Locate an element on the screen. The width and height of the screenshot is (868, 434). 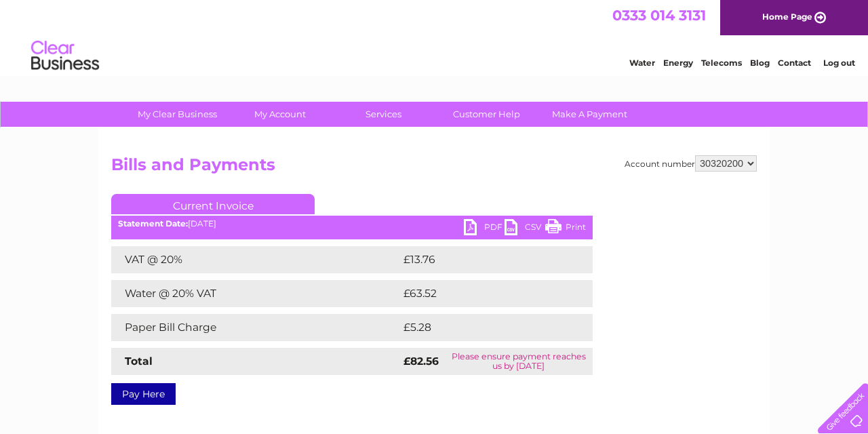
a: Print is located at coordinates (565, 228).